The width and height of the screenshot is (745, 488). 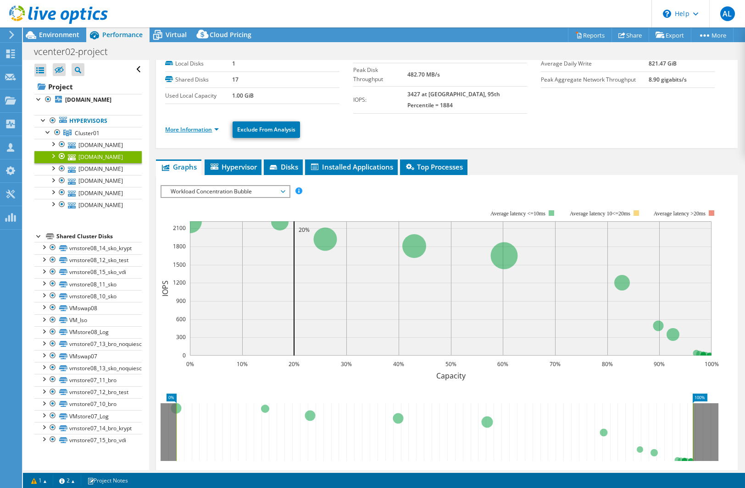 I want to click on span: Workload Concentration Bubble, so click(x=225, y=192).